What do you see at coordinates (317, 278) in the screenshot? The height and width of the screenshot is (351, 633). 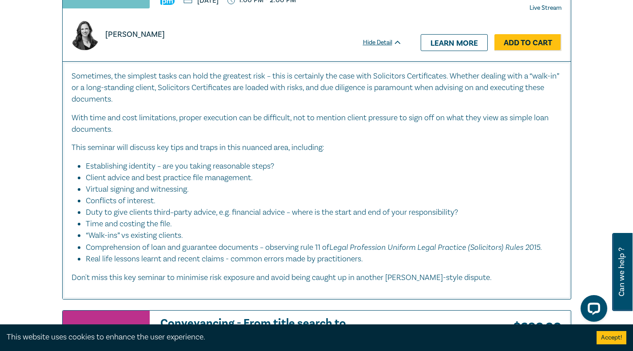 I see `p: Don't miss this key seminar to minimise risk exposure and avoid being caught up in another [PERSO...` at bounding box center [317, 278].